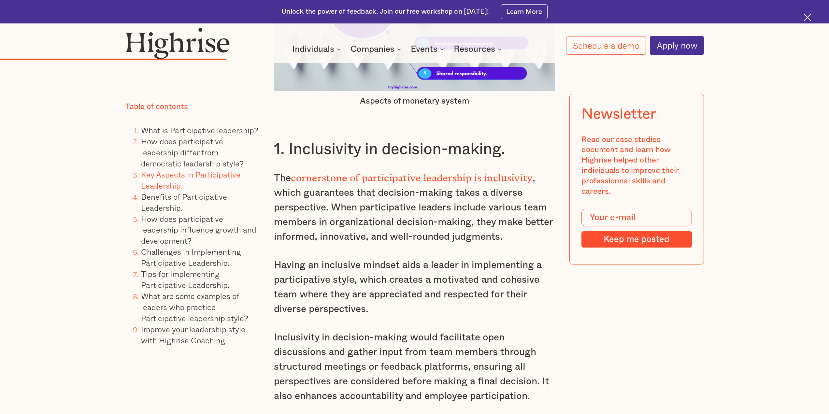 The height and width of the screenshot is (414, 829). Describe the element at coordinates (412, 175) in the screenshot. I see `strong: cornerstone of participative leadership is inclusivity` at that location.